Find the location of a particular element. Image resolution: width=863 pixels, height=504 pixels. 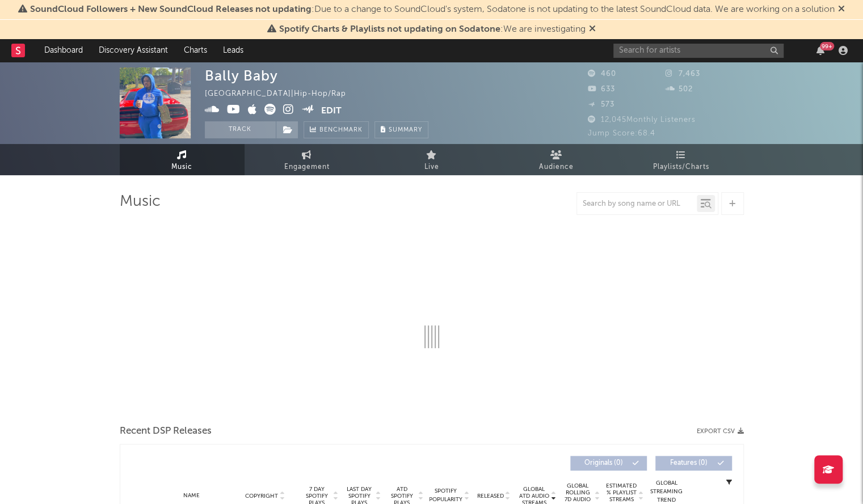

a: Leads is located at coordinates (233, 50).